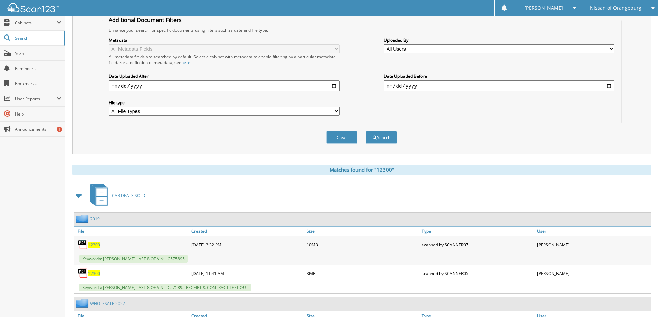 The height and width of the screenshot is (317, 658). Describe the element at coordinates (38, 53) in the screenshot. I see `span: Scan` at that location.